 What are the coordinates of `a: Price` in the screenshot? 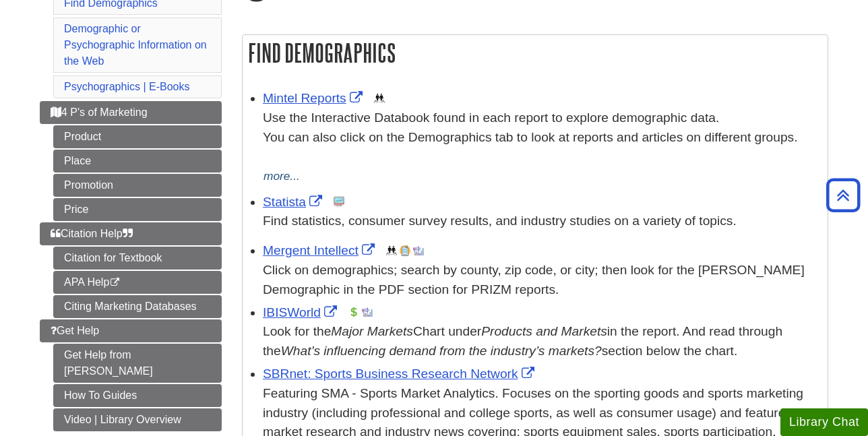 It's located at (137, 210).